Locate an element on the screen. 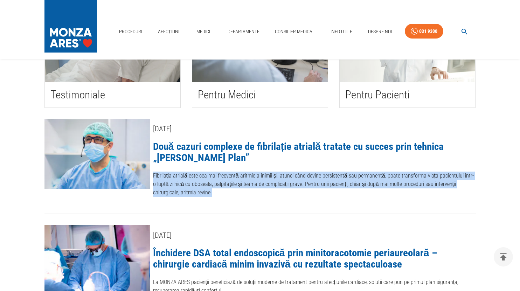  h2: Pentru Pacienti is located at coordinates (407, 95).